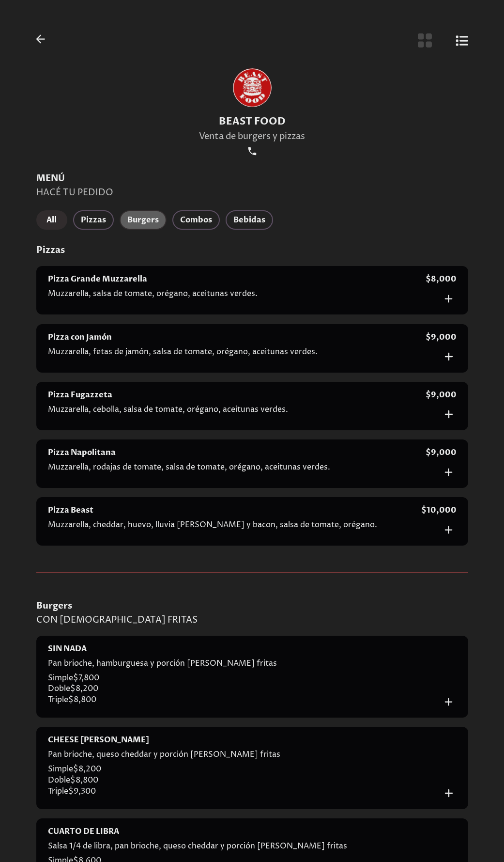 The height and width of the screenshot is (862, 504). I want to click on h4: CUARTO DE LIBRA, so click(83, 831).